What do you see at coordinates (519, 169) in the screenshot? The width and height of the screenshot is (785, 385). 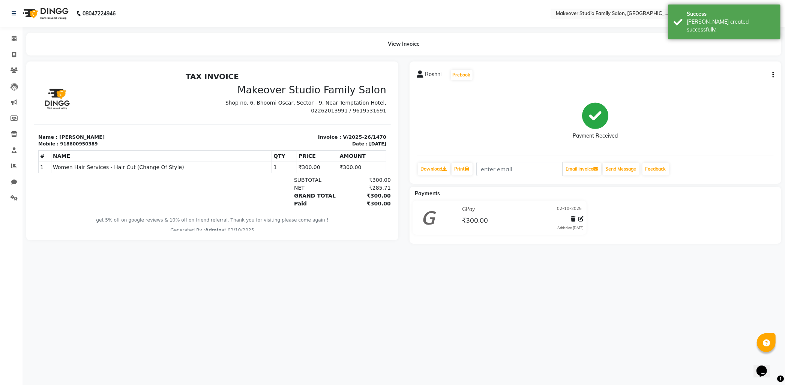 I see `input: enter email` at bounding box center [519, 169].